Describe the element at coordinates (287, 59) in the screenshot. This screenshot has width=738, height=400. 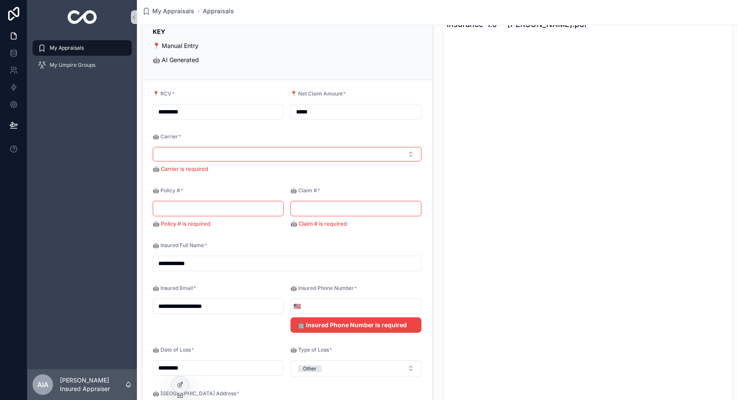
I see `p: 🤖 AI Generated` at that location.